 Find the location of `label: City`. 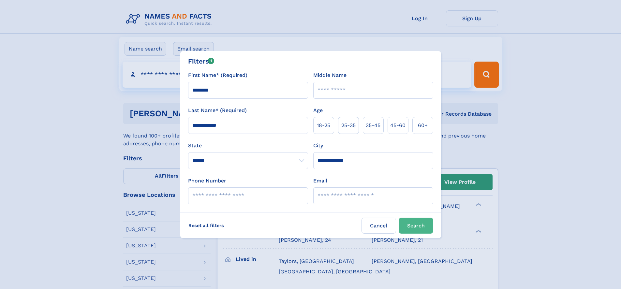

label: City is located at coordinates (318, 146).